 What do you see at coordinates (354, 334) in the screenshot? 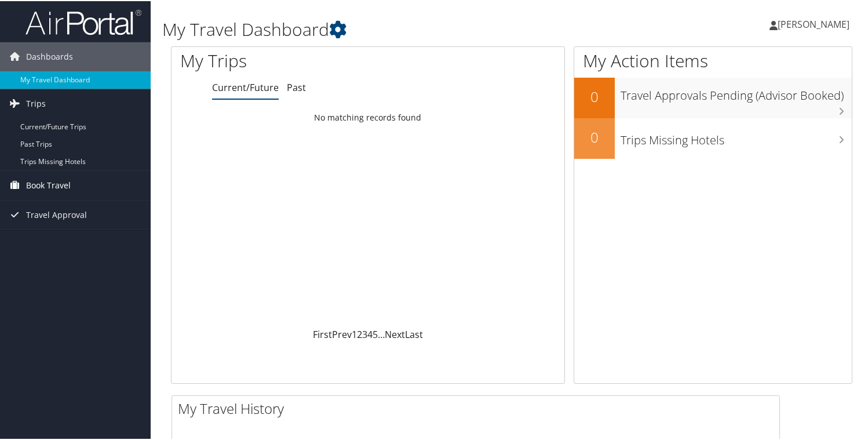
I see `a: 1` at bounding box center [354, 334].